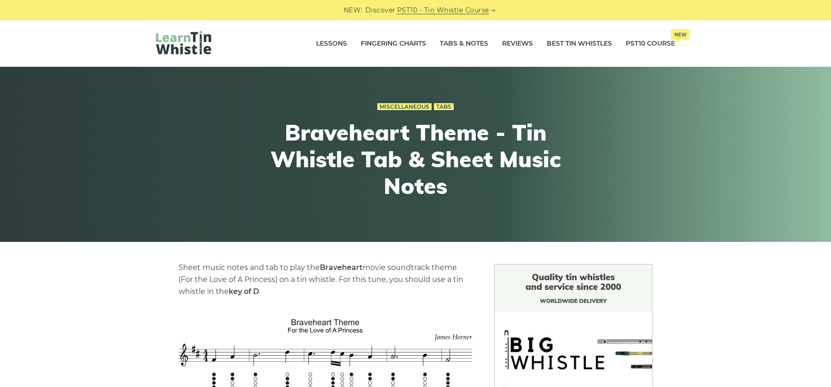  What do you see at coordinates (517, 44) in the screenshot?
I see `a: Reviews` at bounding box center [517, 44].